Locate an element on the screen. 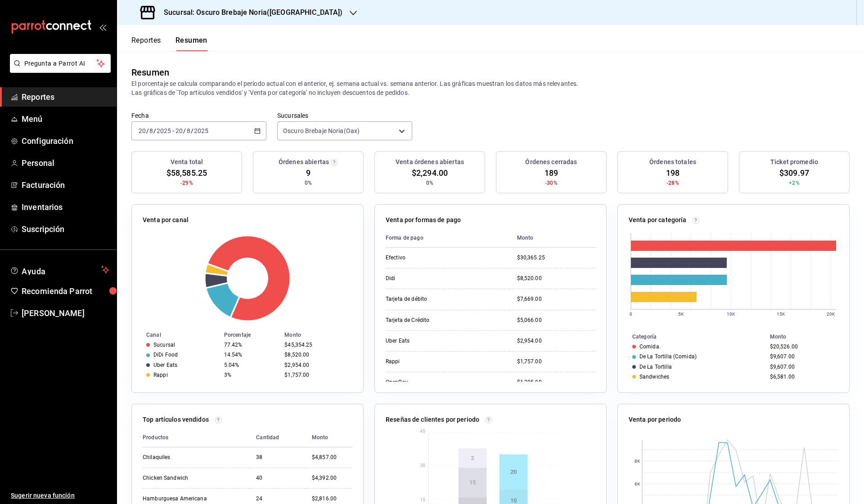 This screenshot has width=864, height=504. div: DiDi Food is located at coordinates (166, 355).